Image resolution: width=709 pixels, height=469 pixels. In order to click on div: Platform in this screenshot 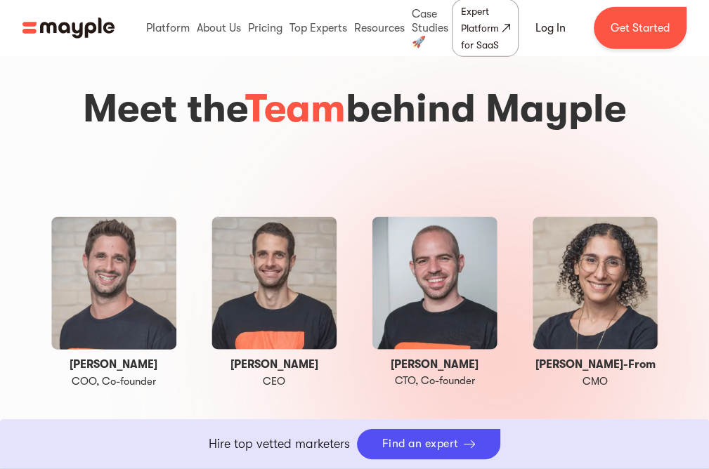, I will do `click(168, 28)`.